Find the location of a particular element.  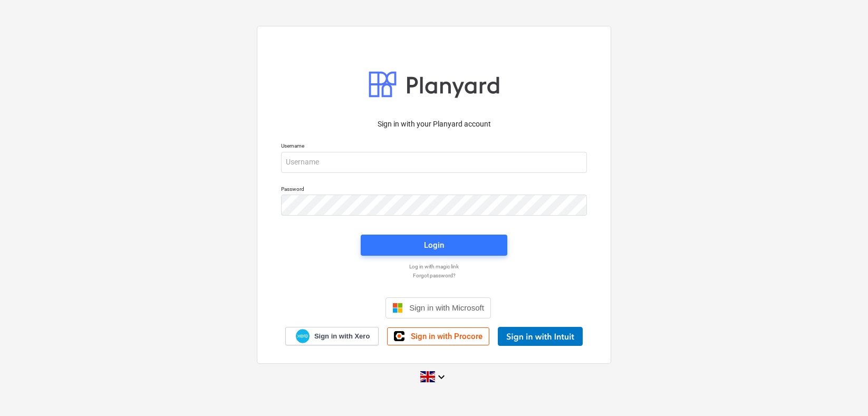

p: Username is located at coordinates (434, 147).